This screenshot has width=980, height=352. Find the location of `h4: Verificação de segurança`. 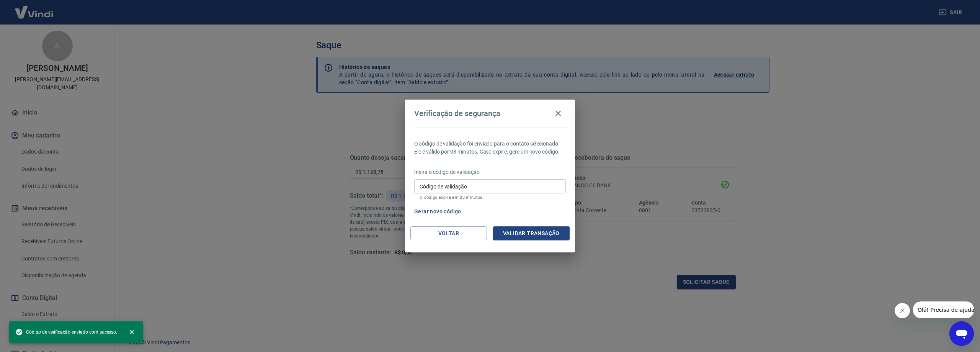

h4: Verificação de segurança is located at coordinates (457, 113).